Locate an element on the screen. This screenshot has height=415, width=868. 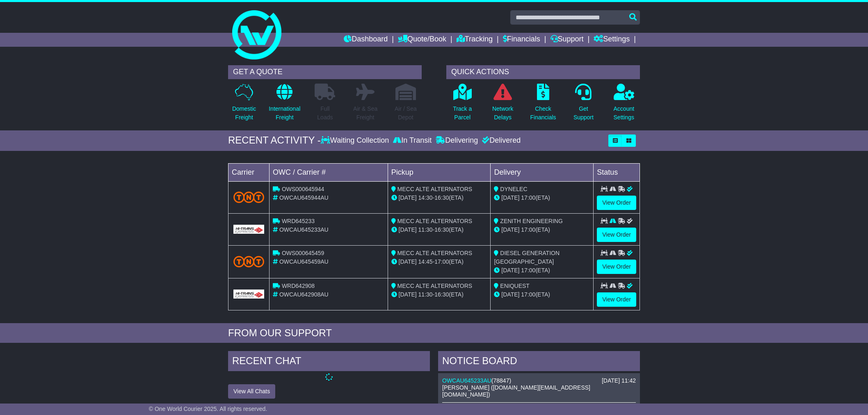
p: Get Support is located at coordinates (583, 113).